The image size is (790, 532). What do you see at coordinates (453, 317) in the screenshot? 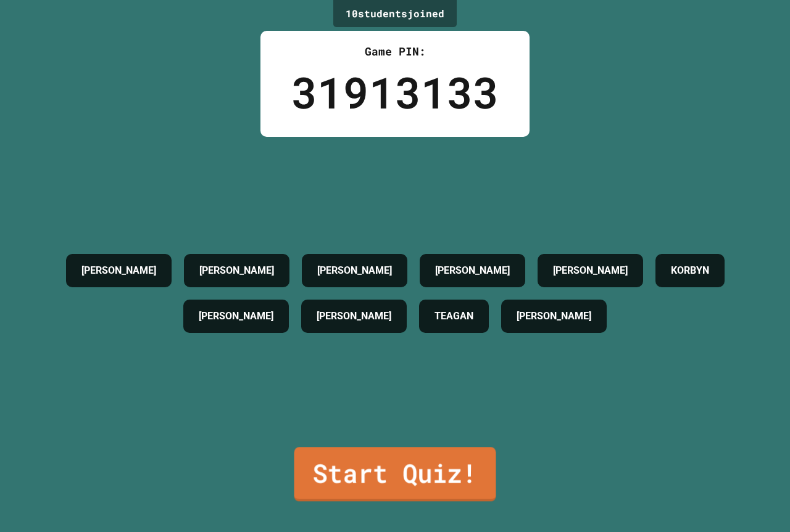
I see `h4: TEAGAN` at bounding box center [453, 317].